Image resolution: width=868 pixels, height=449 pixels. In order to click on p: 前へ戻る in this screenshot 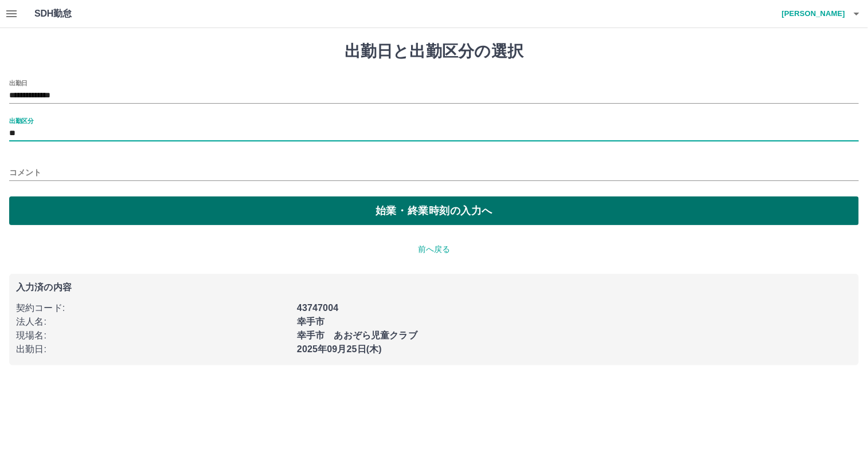, I will do `click(434, 249)`.